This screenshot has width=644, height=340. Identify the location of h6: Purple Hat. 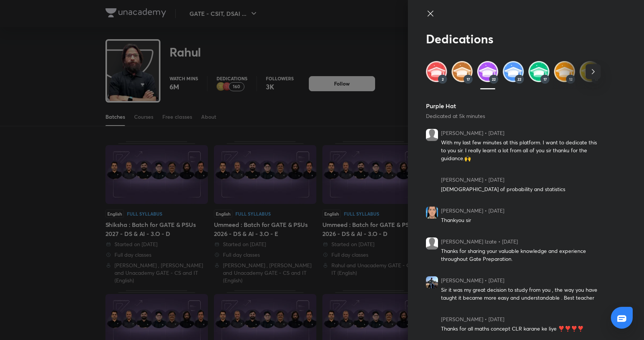
(513, 106).